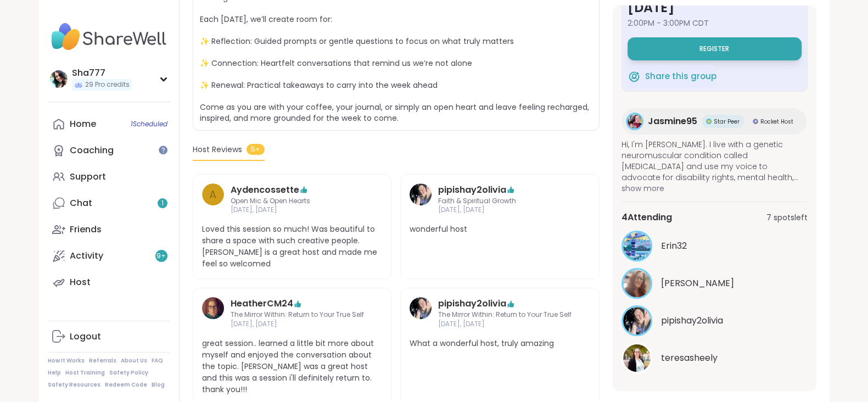 Image resolution: width=868 pixels, height=402 pixels. What do you see at coordinates (756, 121) in the screenshot?
I see `img: Rocket Host` at bounding box center [756, 121].